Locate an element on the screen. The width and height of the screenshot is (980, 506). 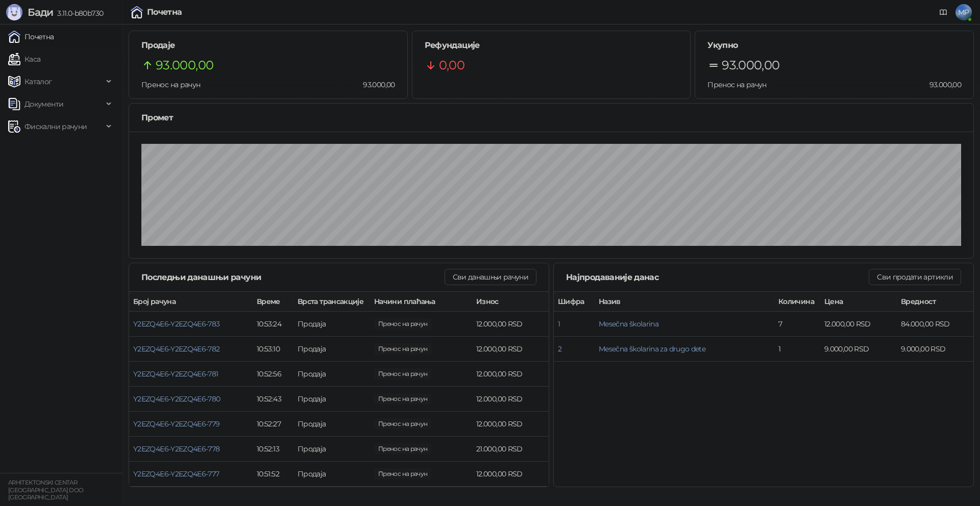
span: 3.11.0-b80b730 is located at coordinates (78, 13).